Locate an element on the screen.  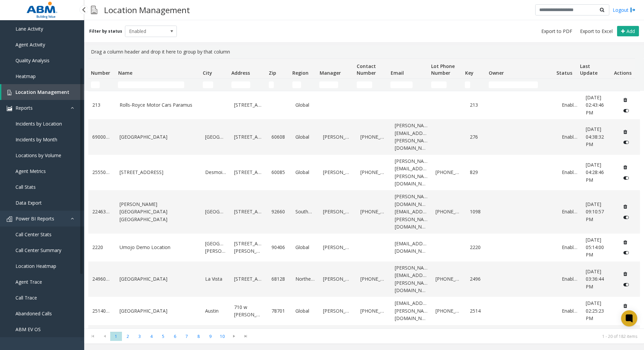
input: Lot Phone Number Filter is located at coordinates (439, 85).